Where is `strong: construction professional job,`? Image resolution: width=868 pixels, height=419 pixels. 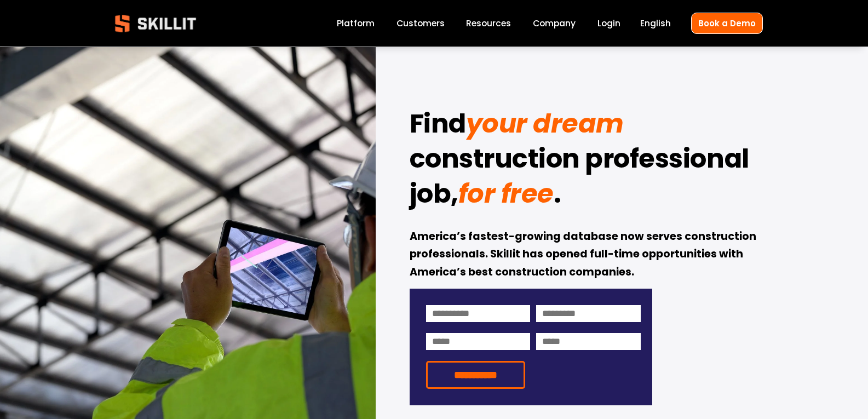
strong: construction professional job, is located at coordinates (583, 179).